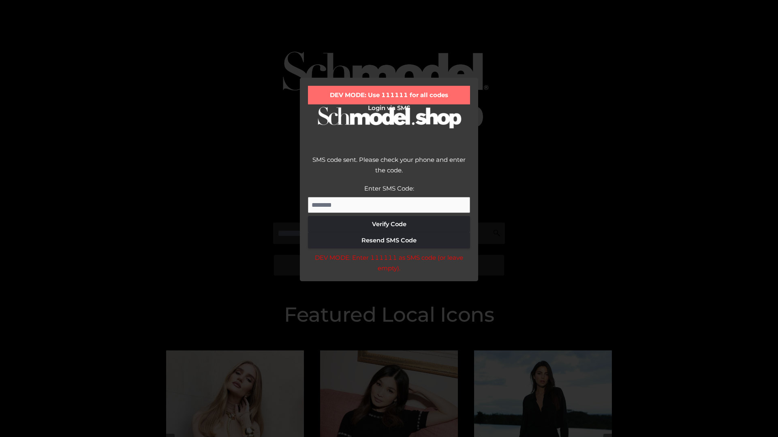  Describe the element at coordinates (389, 263) in the screenshot. I see `div: DEV MODE: Enter 111111 as SMS code (or leave empty).` at that location.